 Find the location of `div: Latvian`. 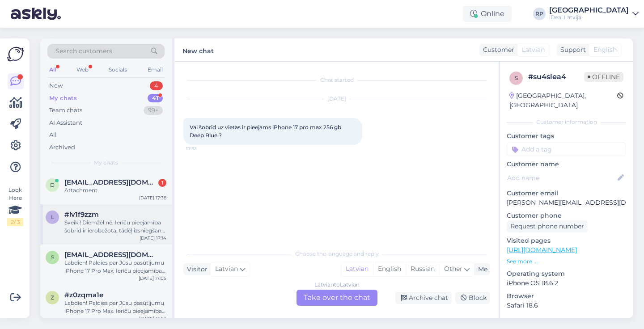

div: Latvian is located at coordinates (357, 269).